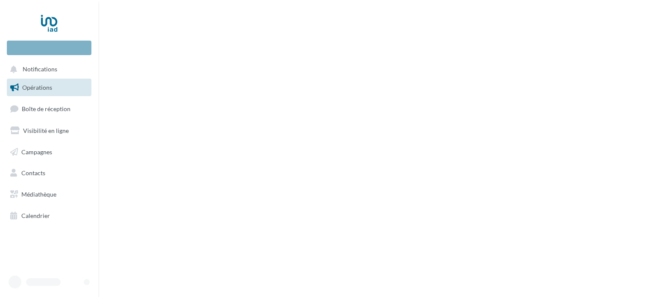 This screenshot has width=656, height=297. What do you see at coordinates (37, 87) in the screenshot?
I see `span: Opérations` at bounding box center [37, 87].